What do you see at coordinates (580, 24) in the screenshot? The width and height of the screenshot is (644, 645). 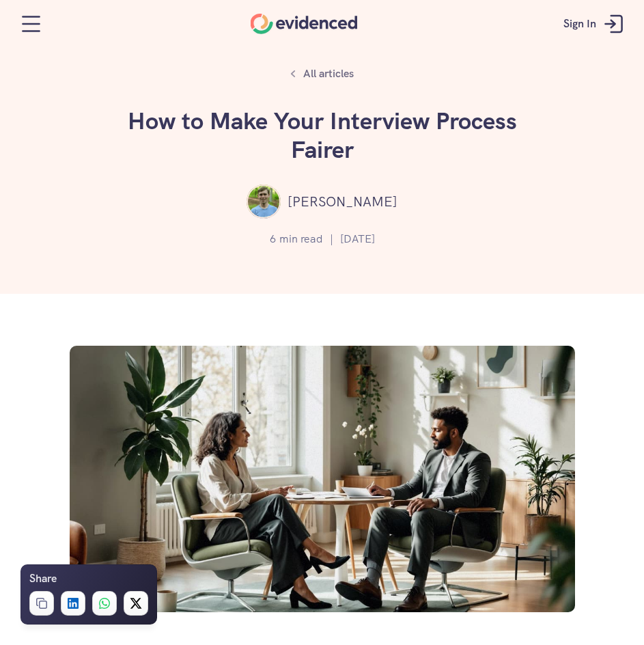 I see `p: Sign In` at bounding box center [580, 24].